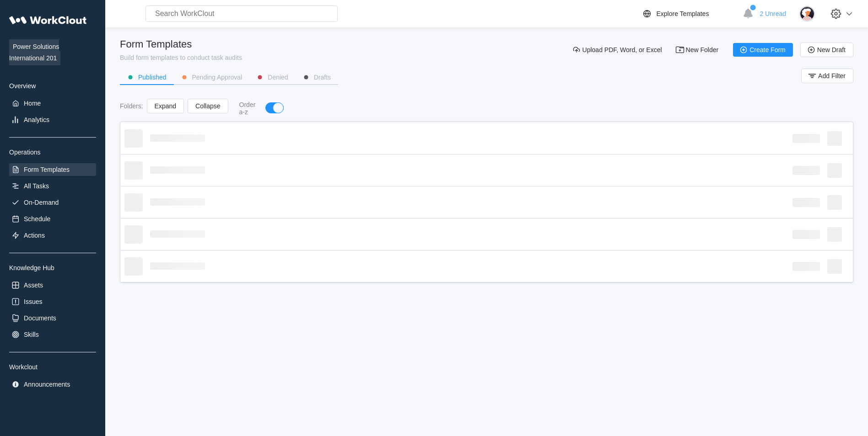 This screenshot has height=436, width=868. I want to click on span: Expand, so click(165, 106).